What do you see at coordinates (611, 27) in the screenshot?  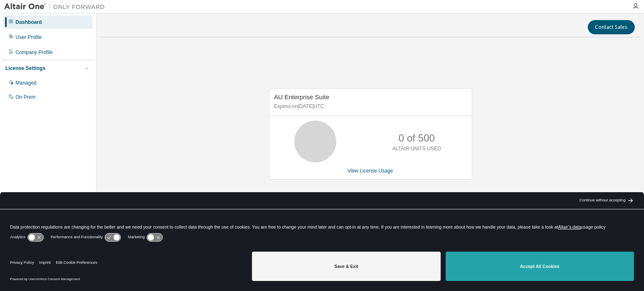 I see `button: Contact Sales` at bounding box center [611, 27].